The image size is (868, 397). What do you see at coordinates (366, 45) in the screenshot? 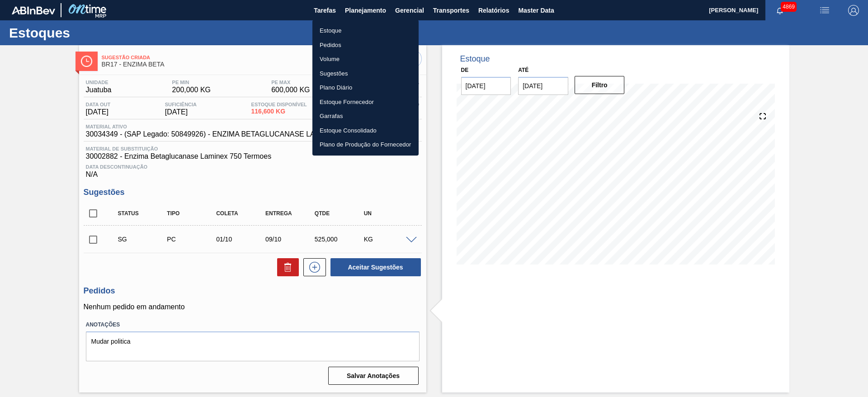
I see `a: Pedidos` at bounding box center [366, 45].